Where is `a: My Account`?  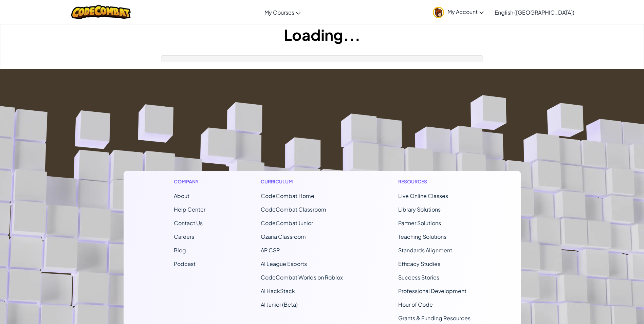 a: My Account is located at coordinates (458, 12).